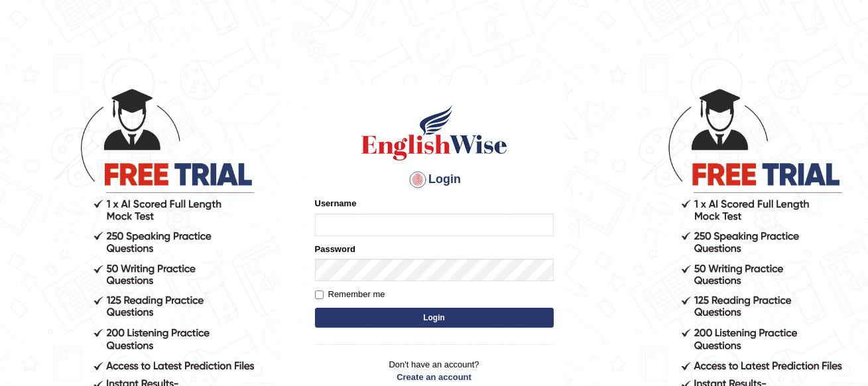  Describe the element at coordinates (335, 203) in the screenshot. I see `label: Username` at that location.